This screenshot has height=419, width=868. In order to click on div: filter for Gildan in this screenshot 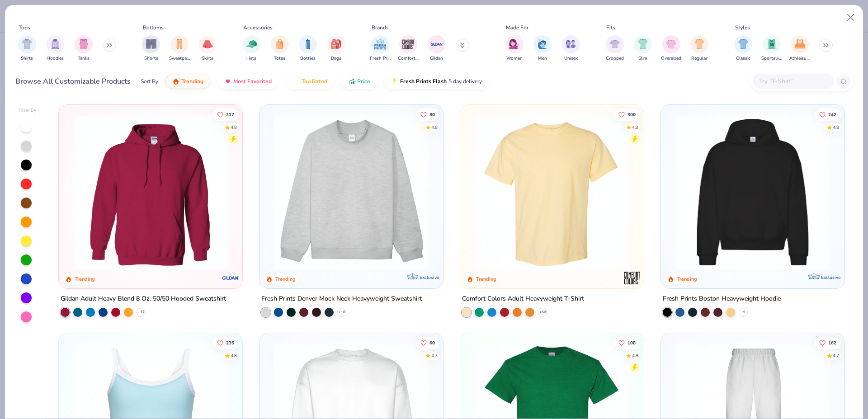, I will do `click(437, 48)`.